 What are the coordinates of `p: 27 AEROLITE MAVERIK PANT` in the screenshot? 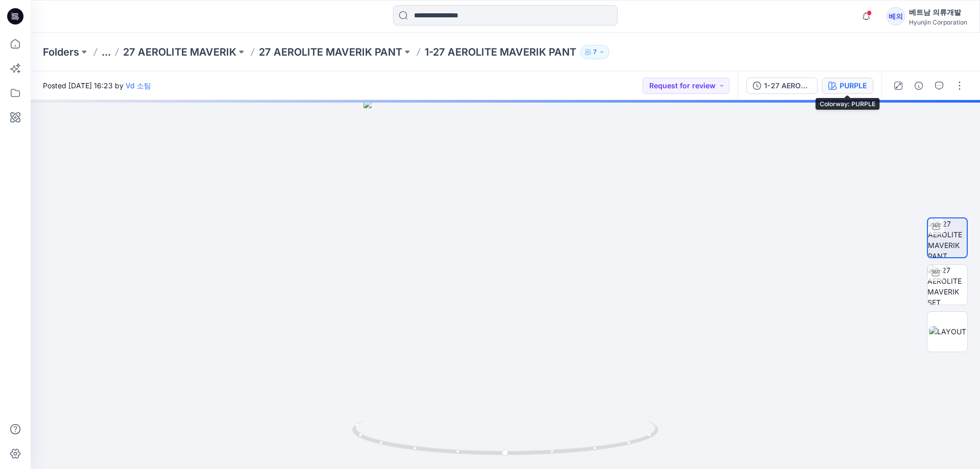 It's located at (331, 52).